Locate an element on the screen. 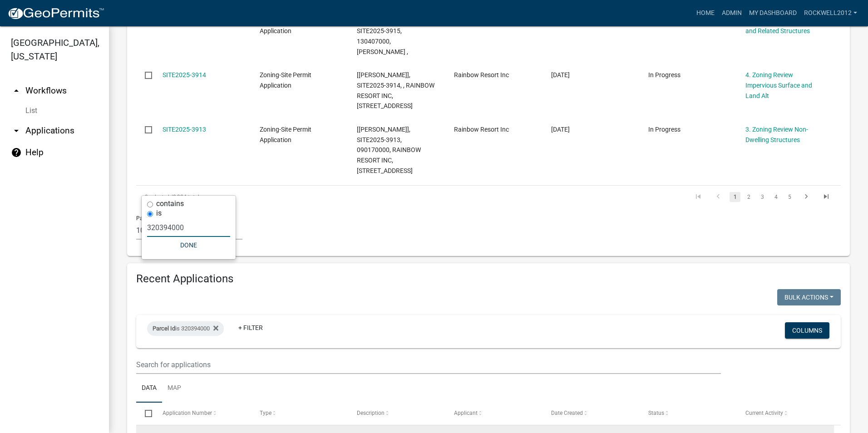 The image size is (868, 433). i: help is located at coordinates (16, 152).